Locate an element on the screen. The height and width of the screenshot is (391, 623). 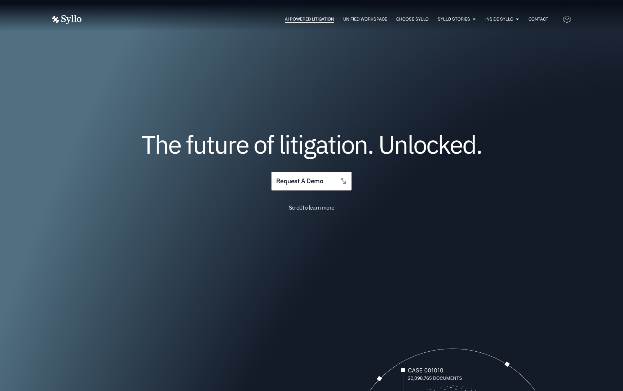
span: AI Powered Litigation is located at coordinates (309, 19).